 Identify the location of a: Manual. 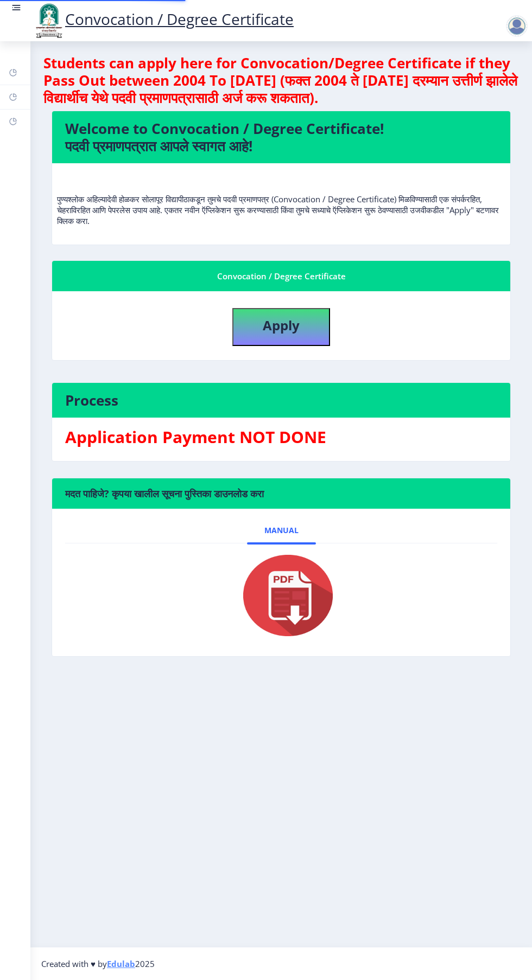
(281, 530).